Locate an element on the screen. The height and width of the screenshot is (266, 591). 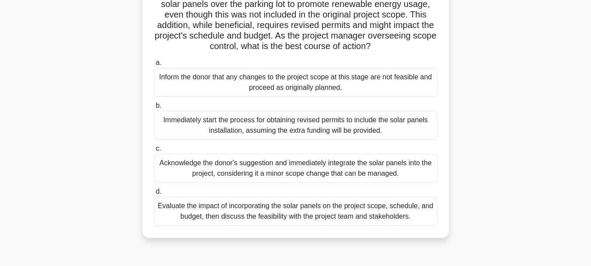
div: Evaluate the impact of incorporating the solar panels on the project scope, schedule, and budget,... is located at coordinates (296, 211).